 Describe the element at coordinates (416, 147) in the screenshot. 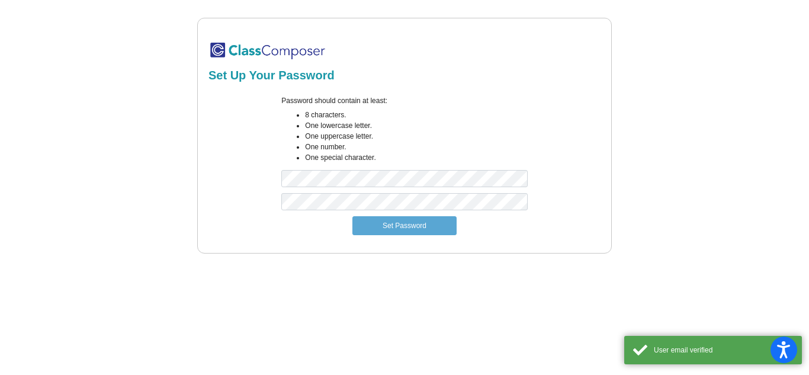

I see `li: One number.` at that location.